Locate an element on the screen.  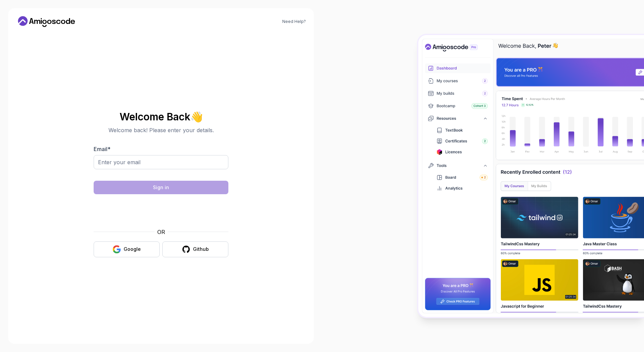
label: Email * is located at coordinates (102, 149).